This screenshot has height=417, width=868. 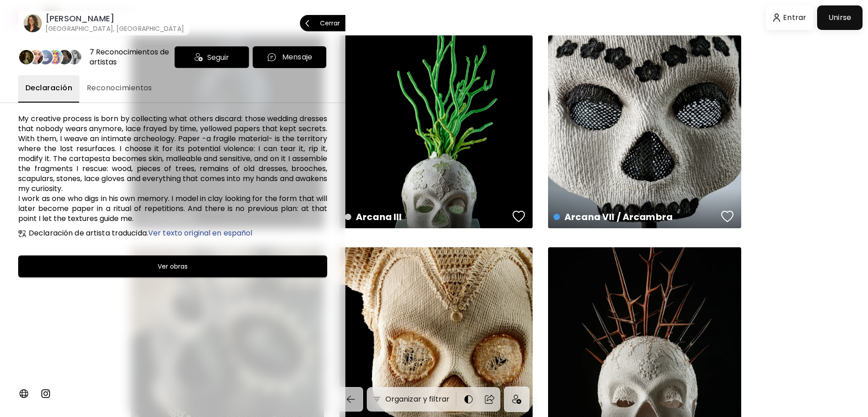 I want to click on h6: Ver obras, so click(x=173, y=266).